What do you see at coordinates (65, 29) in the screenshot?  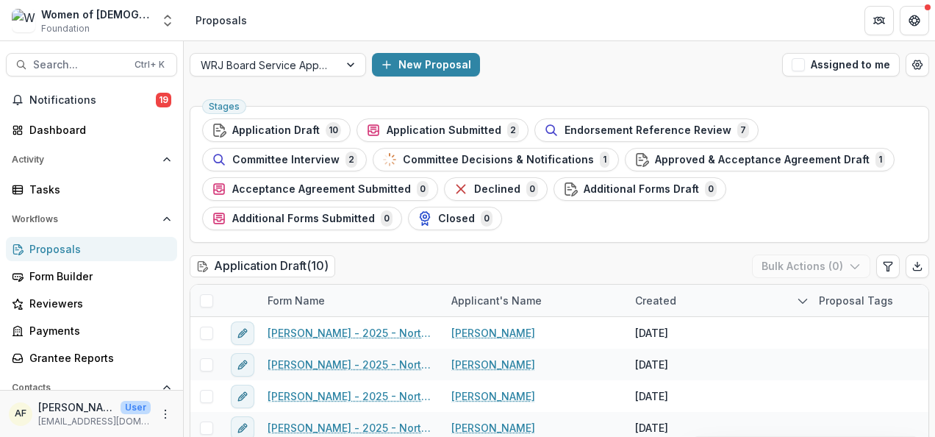 I see `span: Foundation` at bounding box center [65, 29].